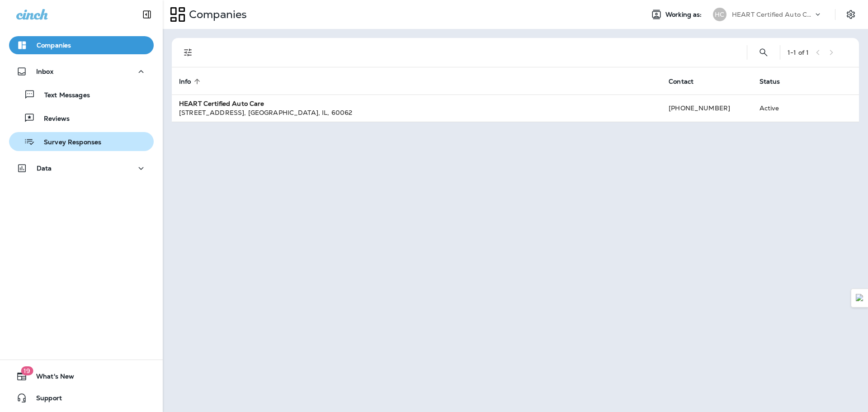  What do you see at coordinates (81, 71) in the screenshot?
I see `button: Inbox` at bounding box center [81, 71].